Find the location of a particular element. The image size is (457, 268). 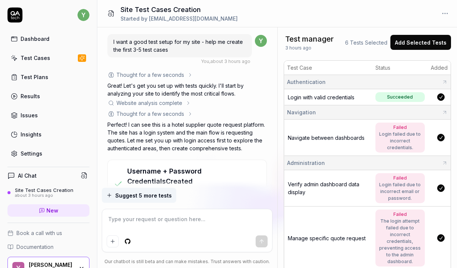

p: Perfect! I can see this is a hotel supplier quote request platform. The site has a login system a... is located at coordinates (187, 136).